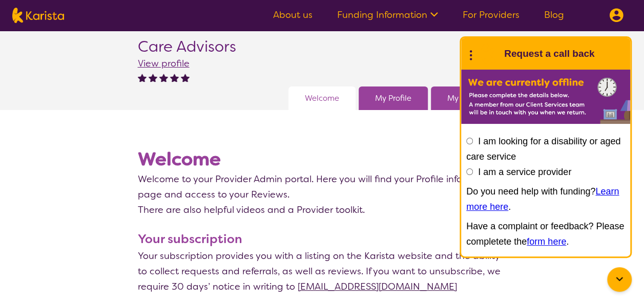 The height and width of the screenshot is (304, 644). Describe the element at coordinates (322, 210) in the screenshot. I see `p: There are also helpful videos and a Provider toolkit.` at that location.